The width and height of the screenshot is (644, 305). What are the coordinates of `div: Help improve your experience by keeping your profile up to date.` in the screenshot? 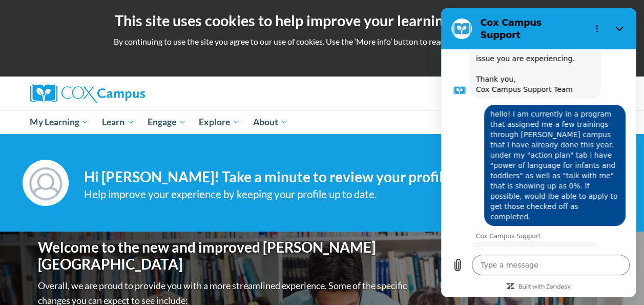 It's located at (314, 194).